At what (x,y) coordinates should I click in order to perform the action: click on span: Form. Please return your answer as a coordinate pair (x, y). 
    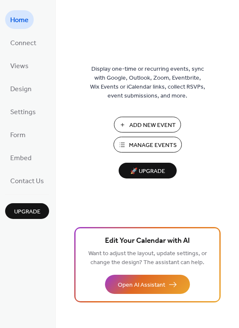
    Looking at the image, I should click on (18, 136).